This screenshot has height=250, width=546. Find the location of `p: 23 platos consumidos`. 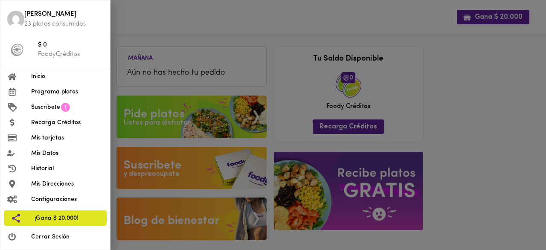

p: 23 platos consumidos is located at coordinates (64, 24).